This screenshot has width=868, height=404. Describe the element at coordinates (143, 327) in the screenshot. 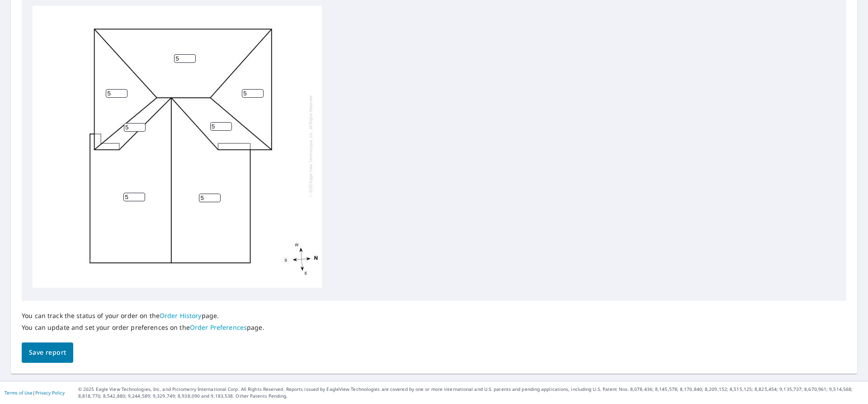

I see `p: You can update and set your order preferences on the page.` at that location.